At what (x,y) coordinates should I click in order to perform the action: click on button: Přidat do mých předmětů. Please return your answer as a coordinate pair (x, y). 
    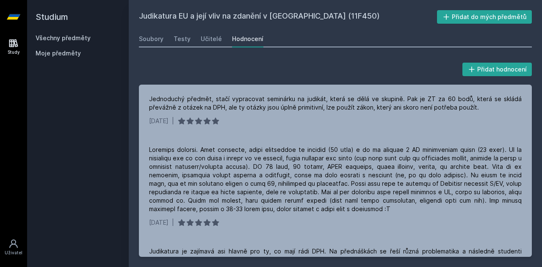
    Looking at the image, I should click on (484, 17).